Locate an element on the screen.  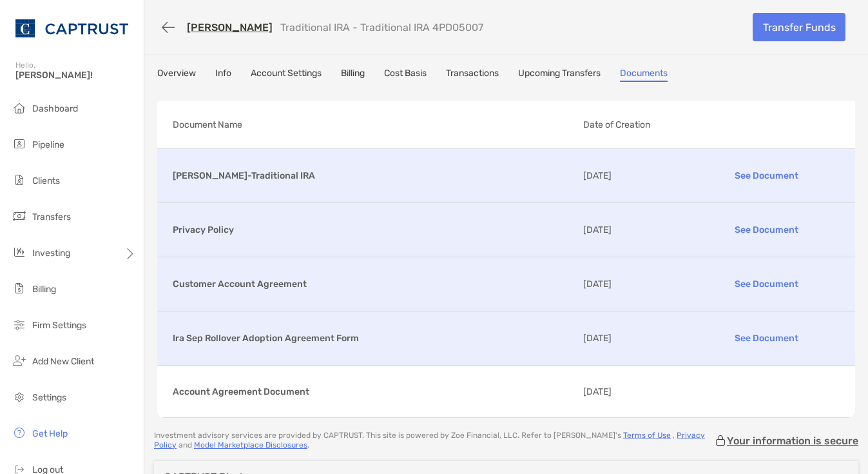
span: Billing is located at coordinates (44, 289).